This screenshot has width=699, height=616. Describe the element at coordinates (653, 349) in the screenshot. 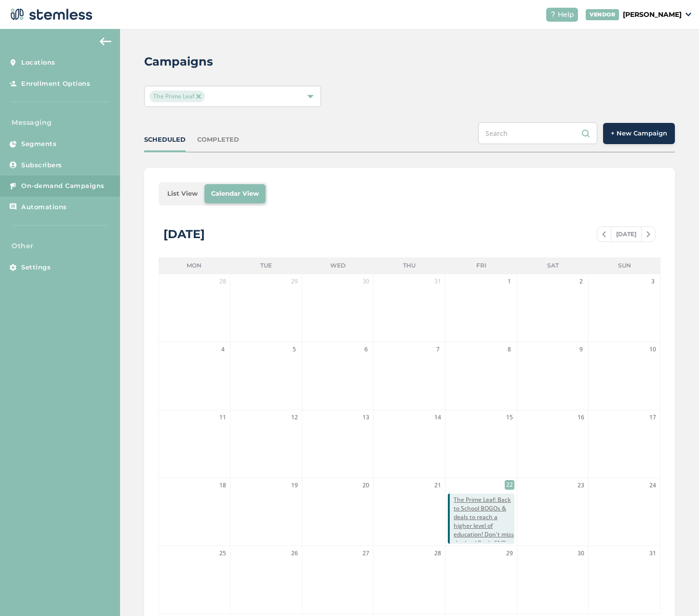

I see `span: 10` at that location.